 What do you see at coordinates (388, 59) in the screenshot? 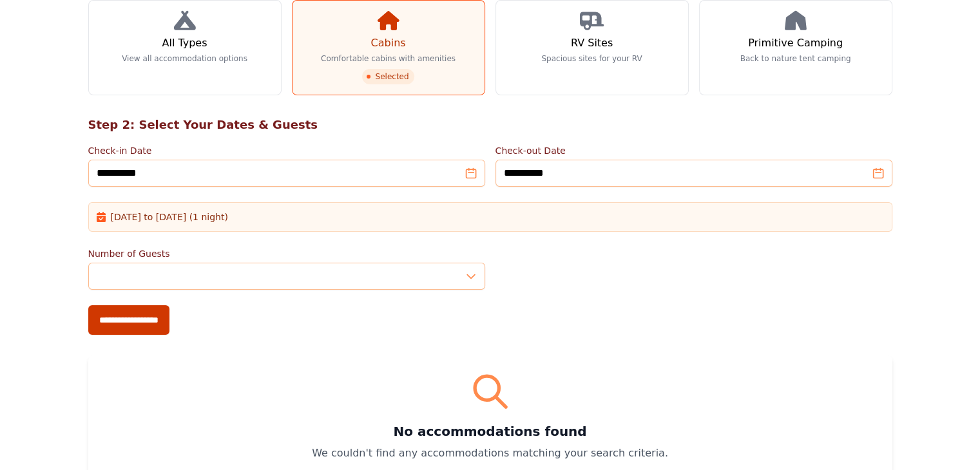
I see `p: Comfortable cabins with amenities` at bounding box center [388, 59].